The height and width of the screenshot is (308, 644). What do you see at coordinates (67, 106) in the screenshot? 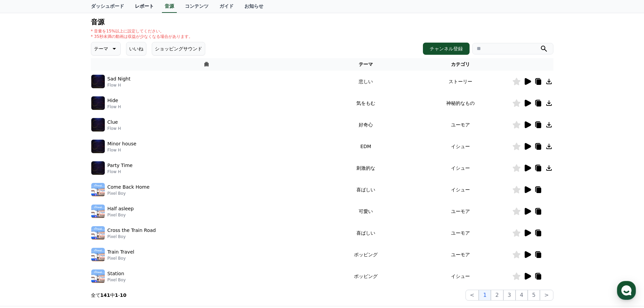
I see `div: ご利用の前に、必ず利用ガイドをご確認いただきますようお願いいたします :)` at bounding box center [67, 106].